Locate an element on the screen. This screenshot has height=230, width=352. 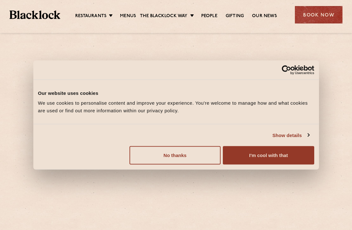
div: Our website uses cookies is located at coordinates (176, 93).